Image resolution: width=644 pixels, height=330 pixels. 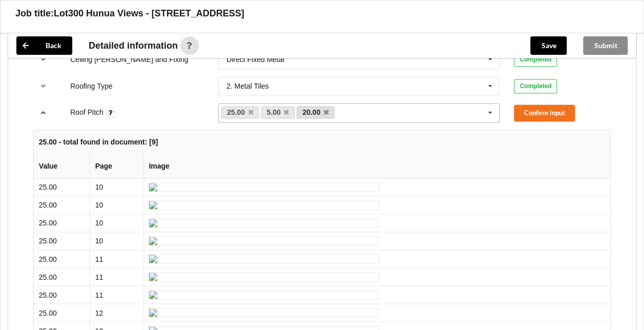 I want to click on img: ai_input-page10-RoofPitch-2-0.jpeg, so click(x=264, y=187).